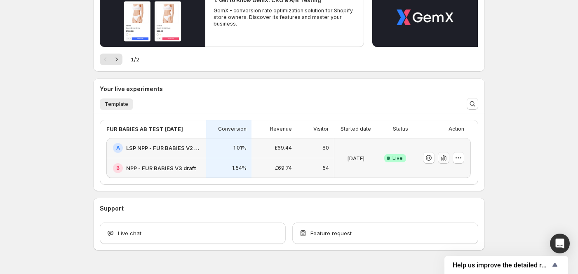 The image size is (578, 274). What do you see at coordinates (283, 148) in the screenshot?
I see `p: £69.44` at bounding box center [283, 148].